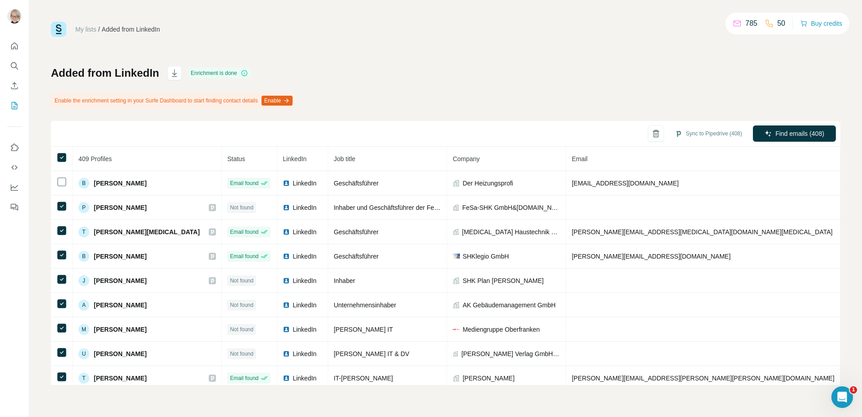  I want to click on span: Find emails (408), so click(800, 133).